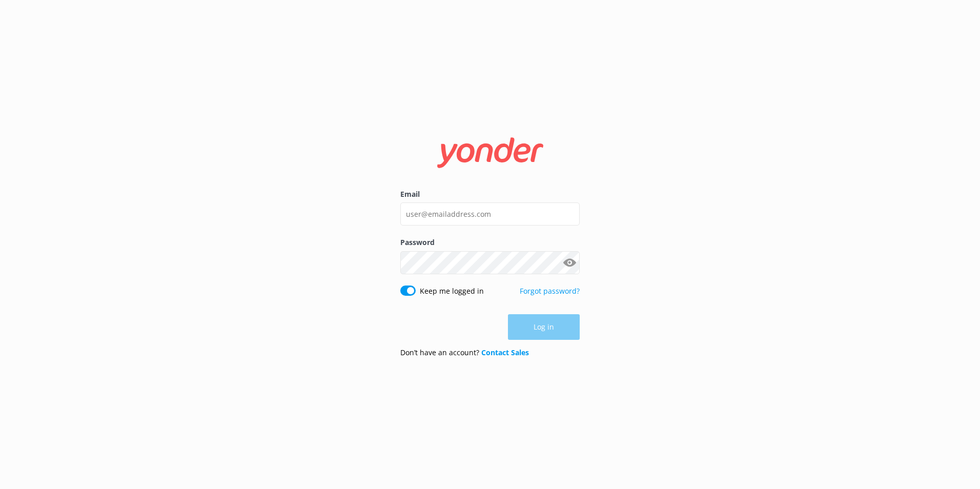 The width and height of the screenshot is (980, 489). What do you see at coordinates (490, 194) in the screenshot?
I see `label: Email` at bounding box center [490, 194].